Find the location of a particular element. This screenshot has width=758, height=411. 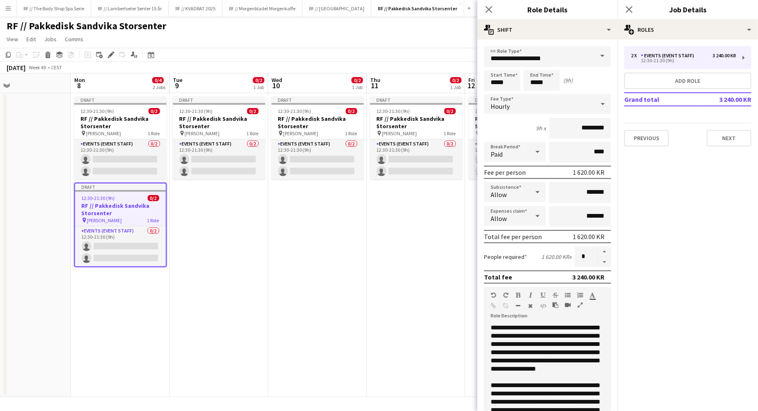

div: Total fee is located at coordinates (498, 277).